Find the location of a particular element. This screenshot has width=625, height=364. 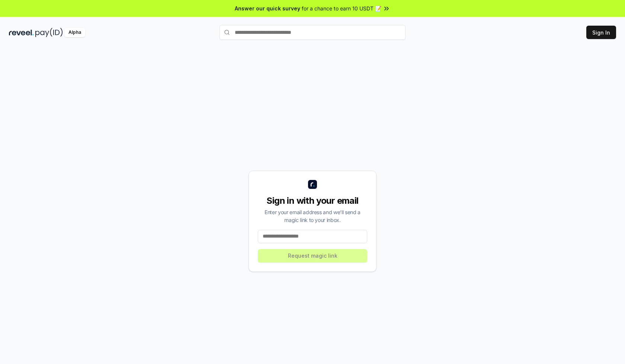

button: Sign In is located at coordinates (601, 32).